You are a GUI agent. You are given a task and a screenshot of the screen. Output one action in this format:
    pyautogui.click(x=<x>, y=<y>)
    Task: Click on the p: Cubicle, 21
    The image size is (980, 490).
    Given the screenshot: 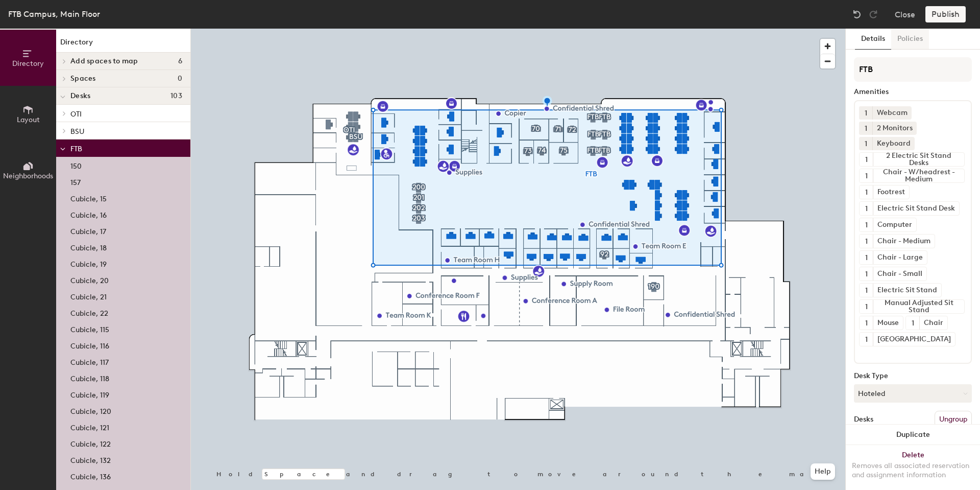 What is the action you would take?
    pyautogui.click(x=88, y=295)
    